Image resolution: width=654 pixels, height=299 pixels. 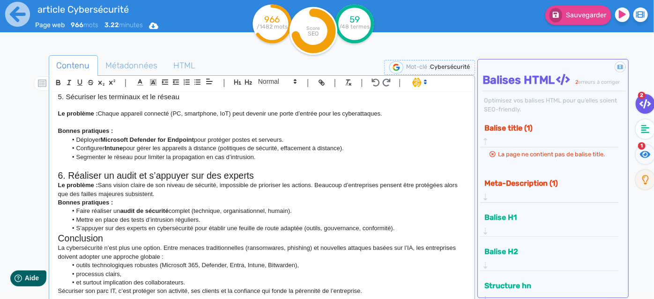 What do you see at coordinates (266, 220) in the screenshot?
I see `li: Mettre en place des tests d’intrusion réguliers.` at bounding box center [266, 220].